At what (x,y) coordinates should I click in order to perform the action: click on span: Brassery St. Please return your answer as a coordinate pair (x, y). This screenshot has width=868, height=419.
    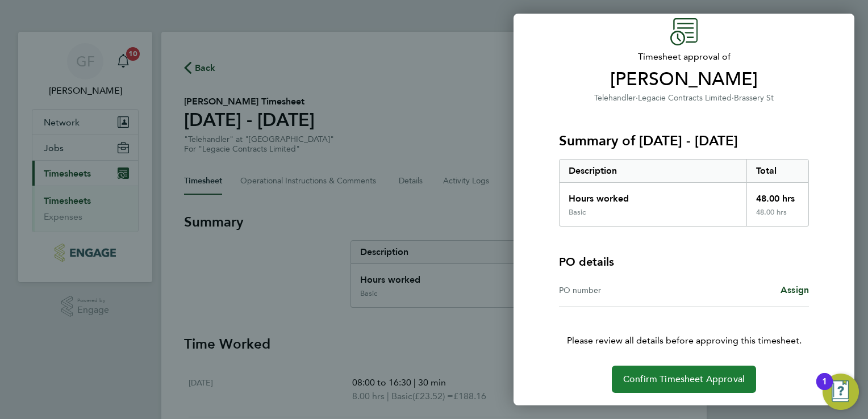
    Looking at the image, I should click on (753, 98).